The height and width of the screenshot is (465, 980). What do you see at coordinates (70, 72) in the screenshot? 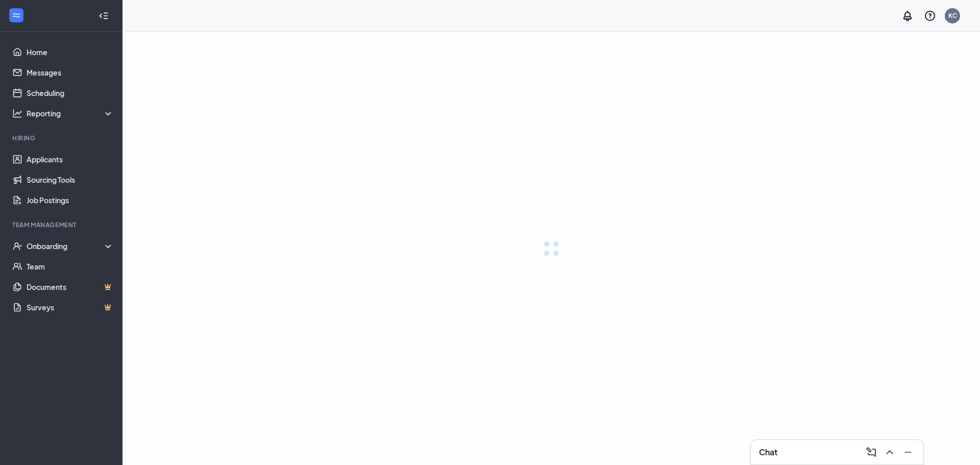
I see `a: Messages` at bounding box center [70, 72].